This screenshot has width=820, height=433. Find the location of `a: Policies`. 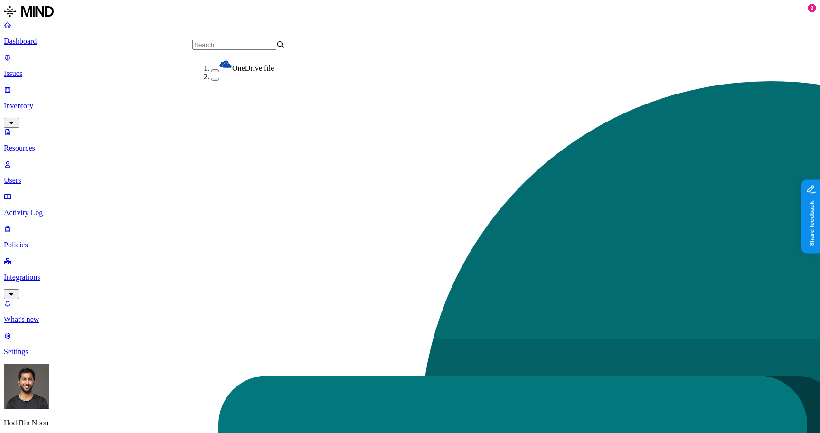

a: Policies is located at coordinates (410, 237).